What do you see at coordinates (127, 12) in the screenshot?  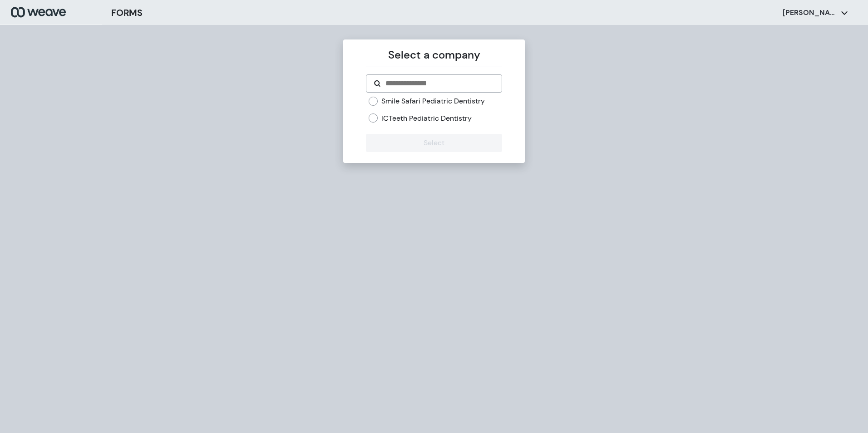 I see `h3: FORMS` at bounding box center [127, 12].